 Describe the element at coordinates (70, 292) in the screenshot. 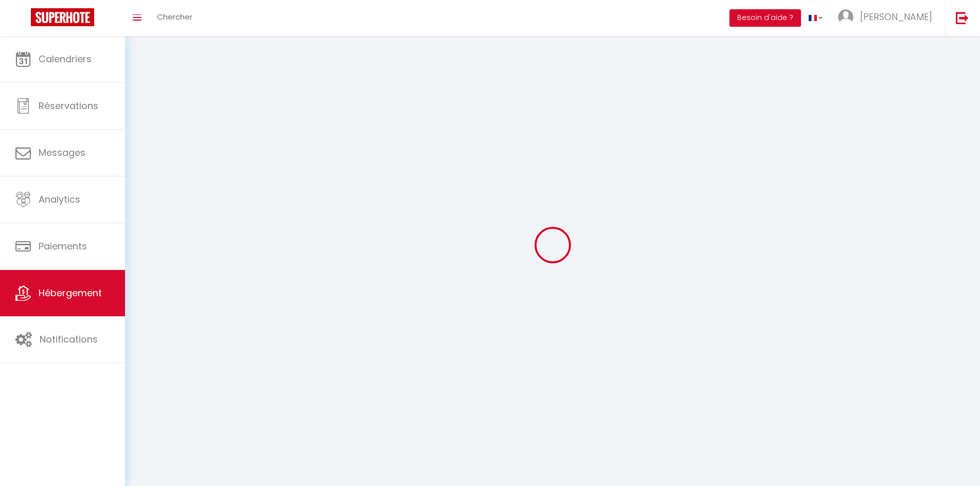

I see `span: Hébergement` at that location.